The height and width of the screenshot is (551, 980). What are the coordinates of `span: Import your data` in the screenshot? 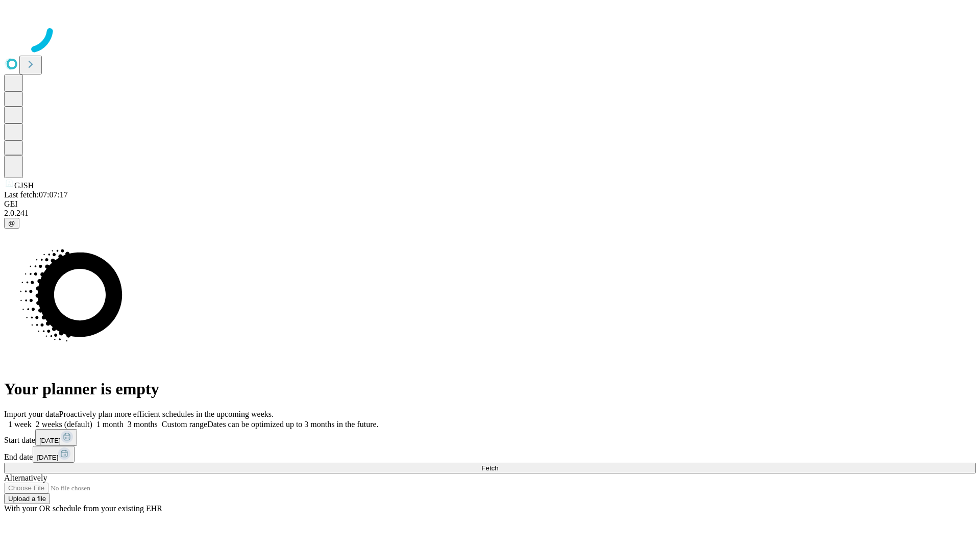 It's located at (31, 414).